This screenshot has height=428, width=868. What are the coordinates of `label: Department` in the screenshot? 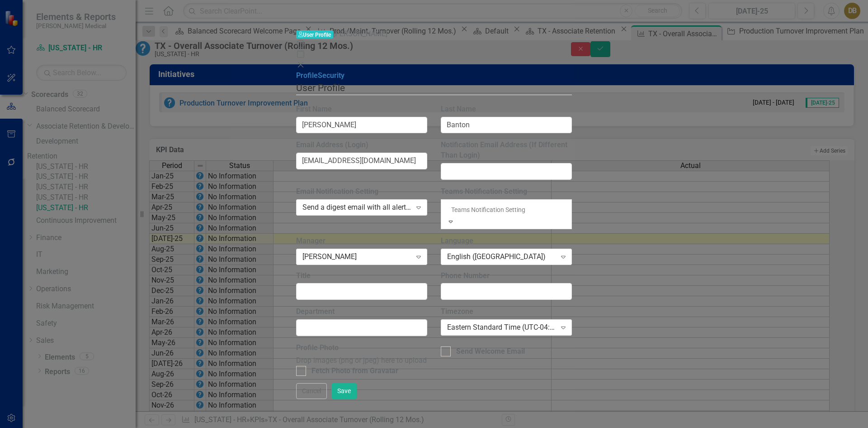 It's located at (362, 312).